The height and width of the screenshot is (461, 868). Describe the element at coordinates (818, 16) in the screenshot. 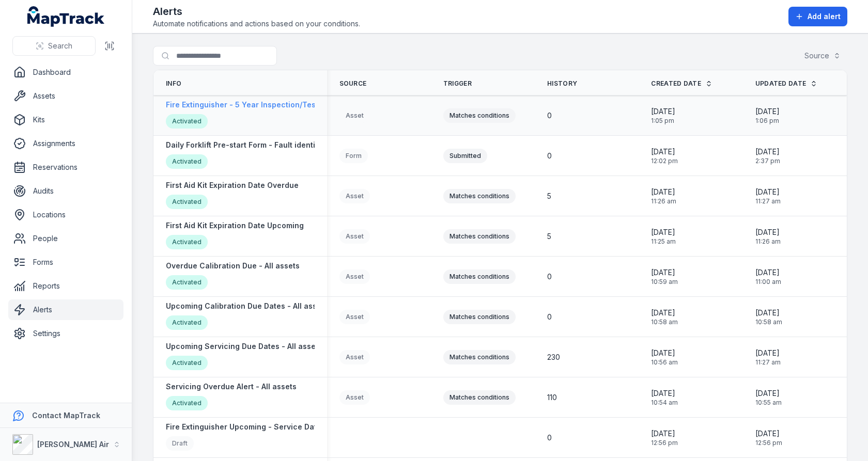

I see `button: Add alert` at that location.